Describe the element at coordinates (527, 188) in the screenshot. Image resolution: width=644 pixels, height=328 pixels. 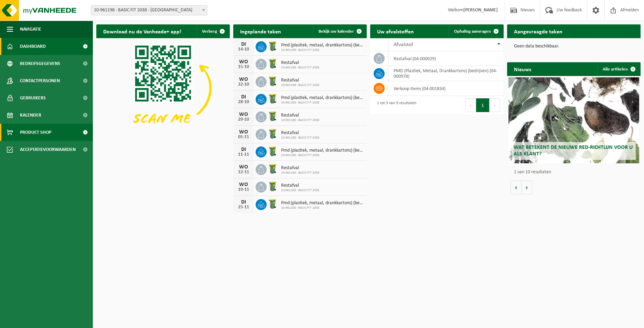
I see `button: Volgende` at that location.